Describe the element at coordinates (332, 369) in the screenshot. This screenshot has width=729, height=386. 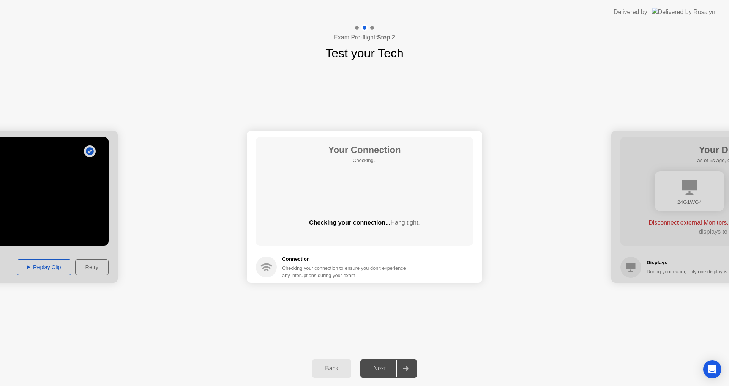
I see `button: Back` at that location.